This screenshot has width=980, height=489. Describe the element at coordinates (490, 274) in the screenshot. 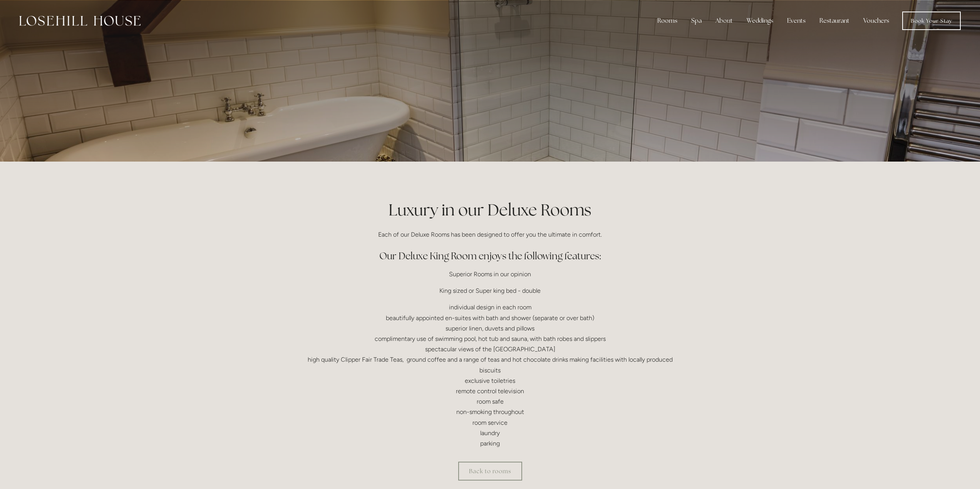

I see `p: Superior Rooms in our opinion` at that location.